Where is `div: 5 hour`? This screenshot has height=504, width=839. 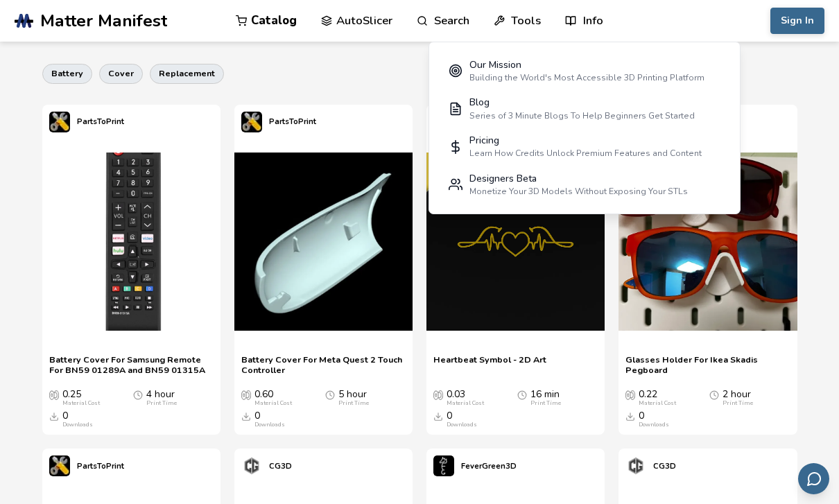 div: 5 hour is located at coordinates (354, 397).